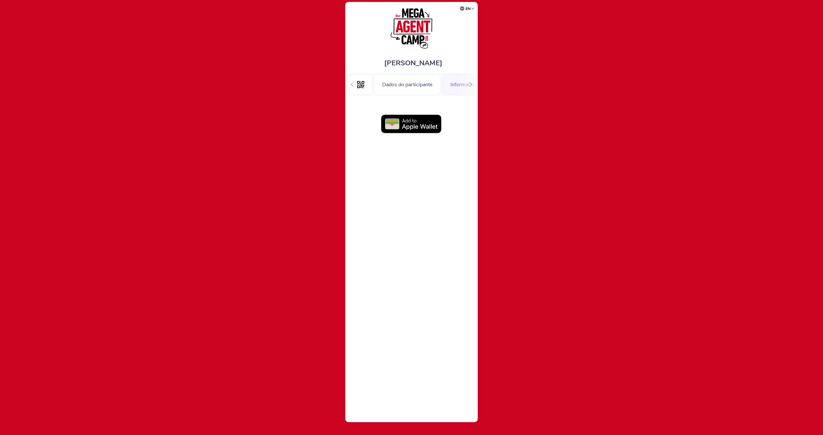 The width and height of the screenshot is (823, 435). Describe the element at coordinates (407, 85) in the screenshot. I see `div: Dados do participante` at that location.